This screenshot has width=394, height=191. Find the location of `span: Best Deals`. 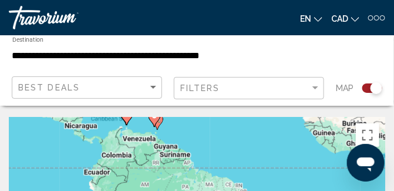

span: Best Deals is located at coordinates (49, 87).